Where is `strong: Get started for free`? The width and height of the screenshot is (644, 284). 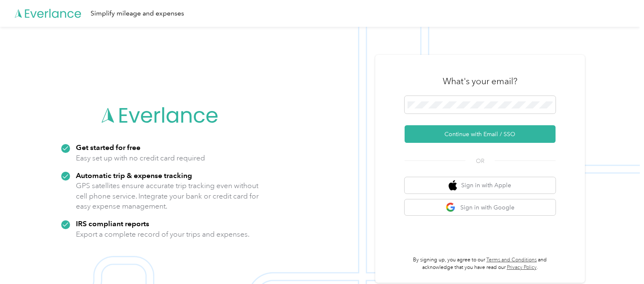 strong: Get started for free is located at coordinates (108, 147).